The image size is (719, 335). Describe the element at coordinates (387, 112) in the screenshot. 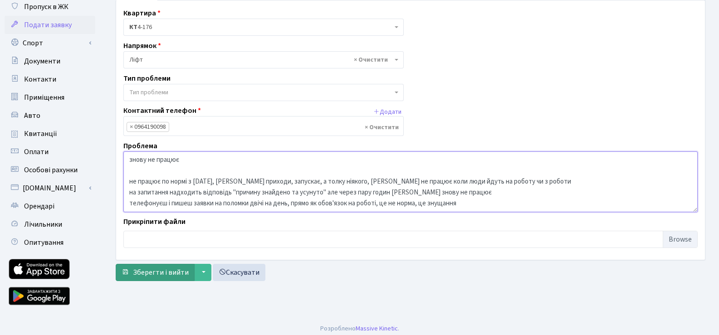

I see `button: Додати` at that location.